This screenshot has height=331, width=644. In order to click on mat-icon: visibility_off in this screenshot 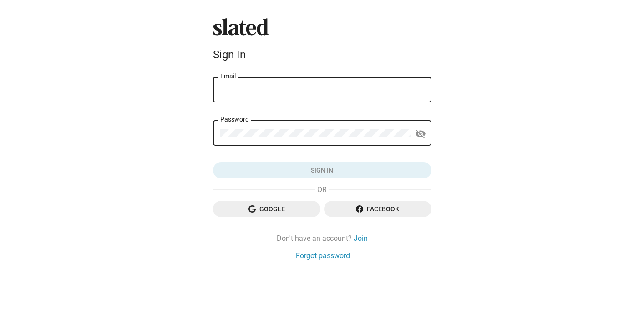, I will do `click(421, 134)`.